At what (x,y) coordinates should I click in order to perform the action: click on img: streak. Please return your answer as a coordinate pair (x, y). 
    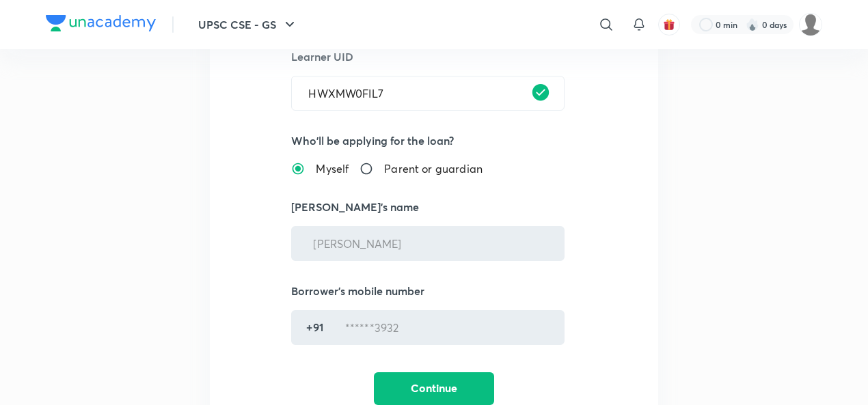
    Looking at the image, I should click on (753, 25).